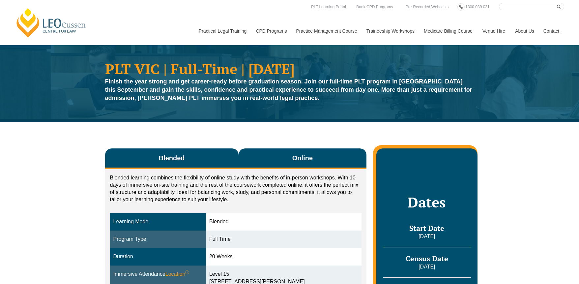 The width and height of the screenshot is (579, 284). I want to click on strong: Finish the year strong and get career-ready before graduation season. Join our full-time PLT prog..., so click(289, 90).